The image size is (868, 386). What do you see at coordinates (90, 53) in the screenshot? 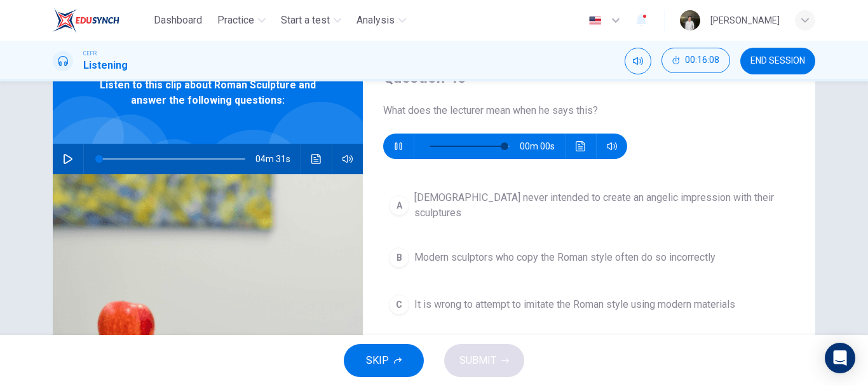
I see `span: CEFR` at bounding box center [90, 53].